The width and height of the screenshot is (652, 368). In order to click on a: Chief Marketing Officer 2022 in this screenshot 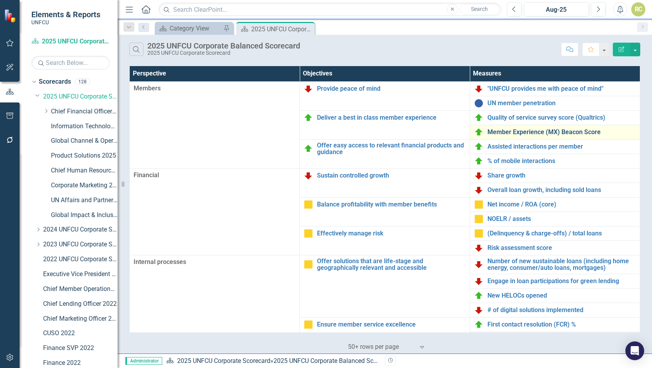, I will do `click(80, 319)`.